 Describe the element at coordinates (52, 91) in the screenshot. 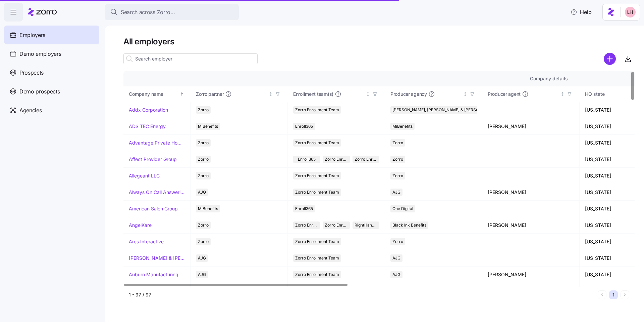

I see `a: Demo prospects` at that location.